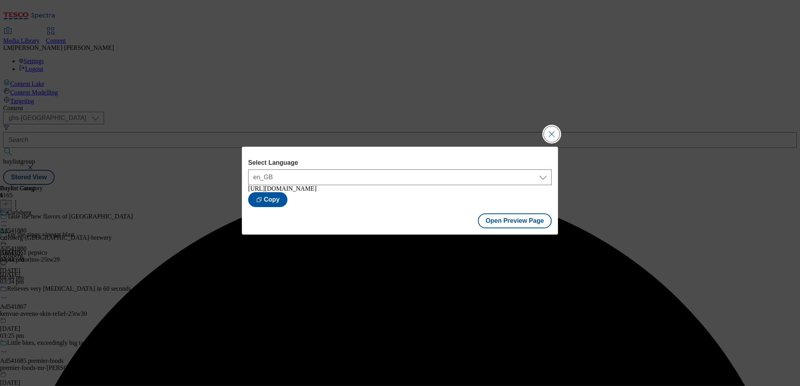  Describe the element at coordinates (400, 191) in the screenshot. I see `div: Modal` at that location.